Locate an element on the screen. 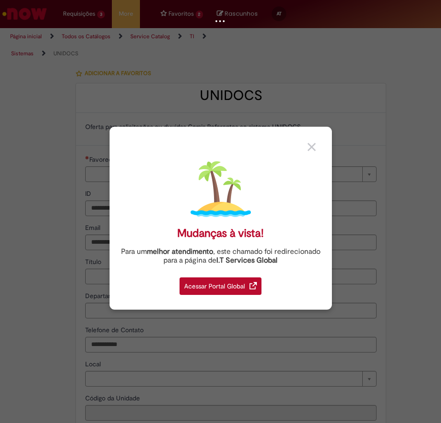 The height and width of the screenshot is (423, 441). a: I.T Services Global is located at coordinates (247, 257).